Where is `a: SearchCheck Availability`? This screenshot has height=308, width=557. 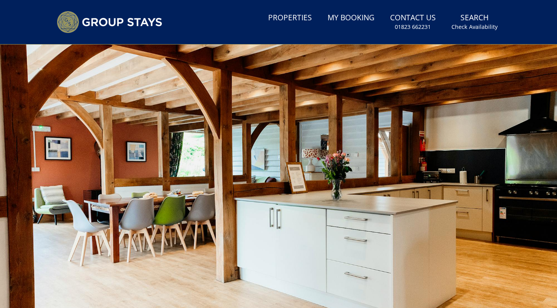 a: SearchCheck Availability is located at coordinates (475, 22).